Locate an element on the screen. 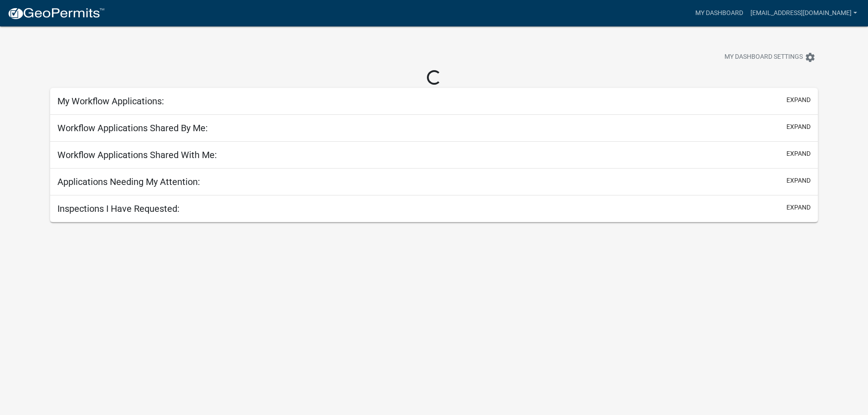 The width and height of the screenshot is (868, 415). h5: Inspections I Have Requested: is located at coordinates (119, 209).